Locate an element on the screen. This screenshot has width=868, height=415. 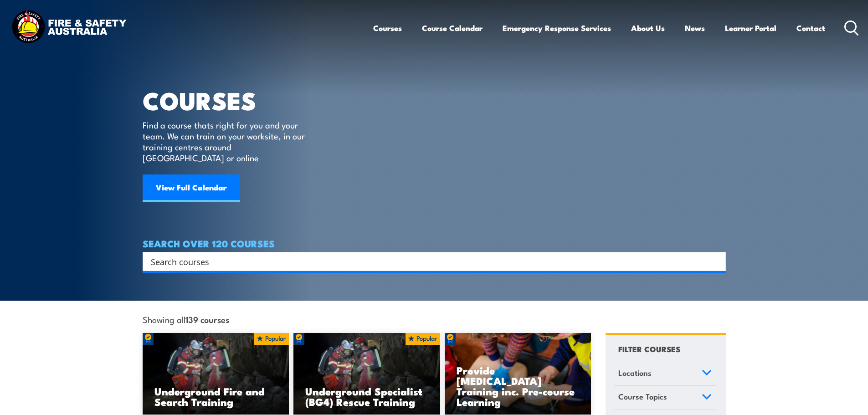
h4: SEARCH OVER 120 COURSES is located at coordinates (434, 243).